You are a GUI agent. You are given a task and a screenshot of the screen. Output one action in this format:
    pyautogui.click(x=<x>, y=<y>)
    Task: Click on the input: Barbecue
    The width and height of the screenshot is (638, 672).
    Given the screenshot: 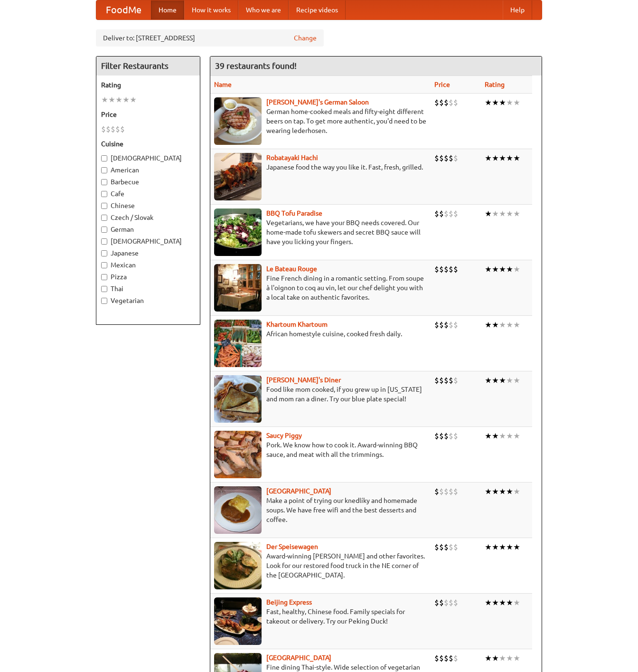 What is the action you would take?
    pyautogui.click(x=104, y=182)
    